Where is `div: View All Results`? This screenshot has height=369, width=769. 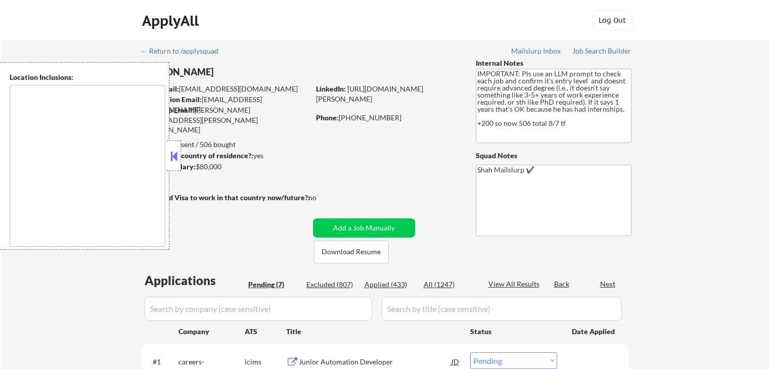 div: View All Results is located at coordinates (515, 284).